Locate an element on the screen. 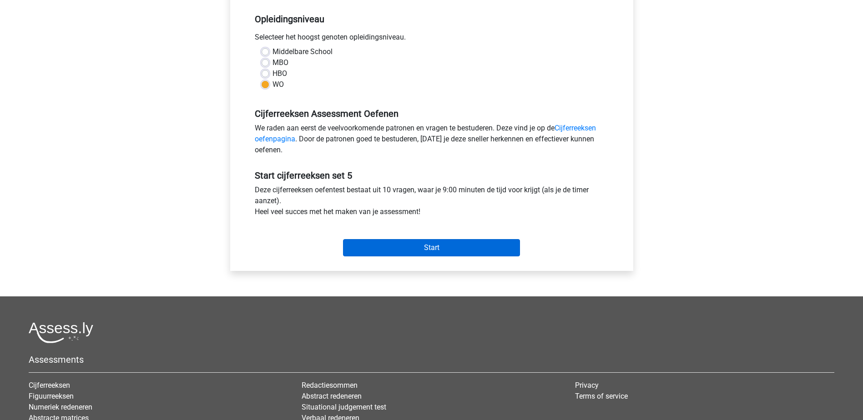  h5: Opleidingsniveau is located at coordinates (432, 19).